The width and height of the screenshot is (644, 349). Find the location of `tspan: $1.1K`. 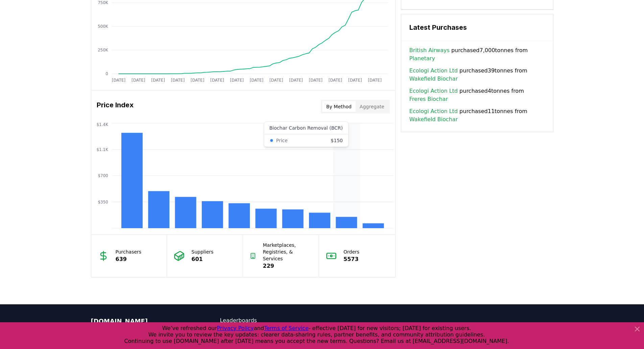

tspan: $1.1K is located at coordinates (102, 150).